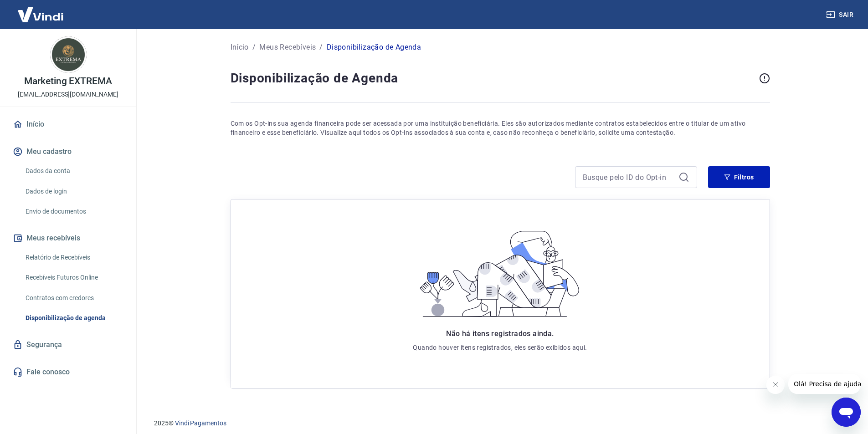  What do you see at coordinates (739, 177) in the screenshot?
I see `button: Filtros` at bounding box center [739, 177].